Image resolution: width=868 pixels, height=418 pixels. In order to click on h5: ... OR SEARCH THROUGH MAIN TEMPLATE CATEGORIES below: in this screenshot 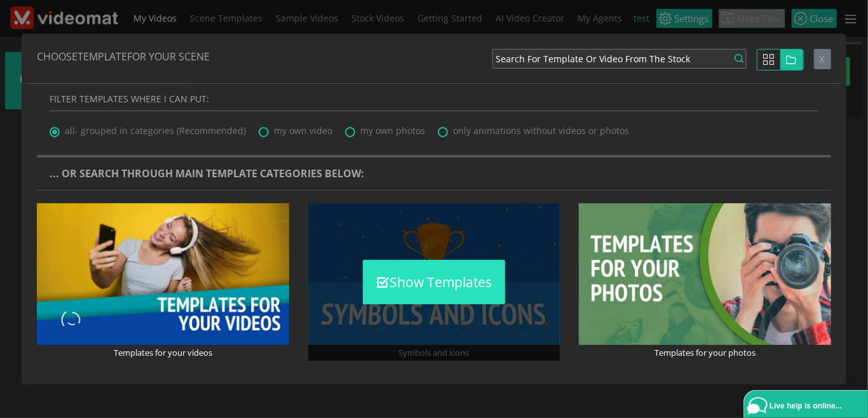, I will do `click(206, 174)`.